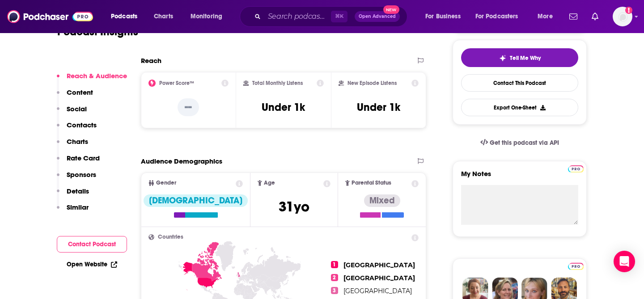 This screenshot has width=644, height=299. Describe the element at coordinates (269, 183) in the screenshot. I see `span: Age` at that location.